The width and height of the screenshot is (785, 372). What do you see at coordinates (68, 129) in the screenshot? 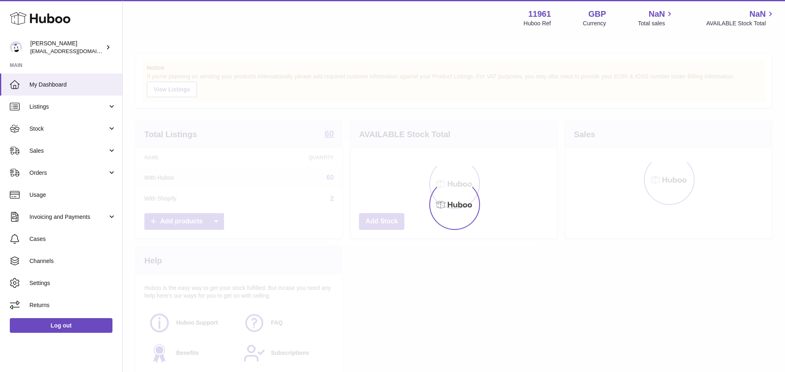
I see `span: Stock` at bounding box center [68, 129].